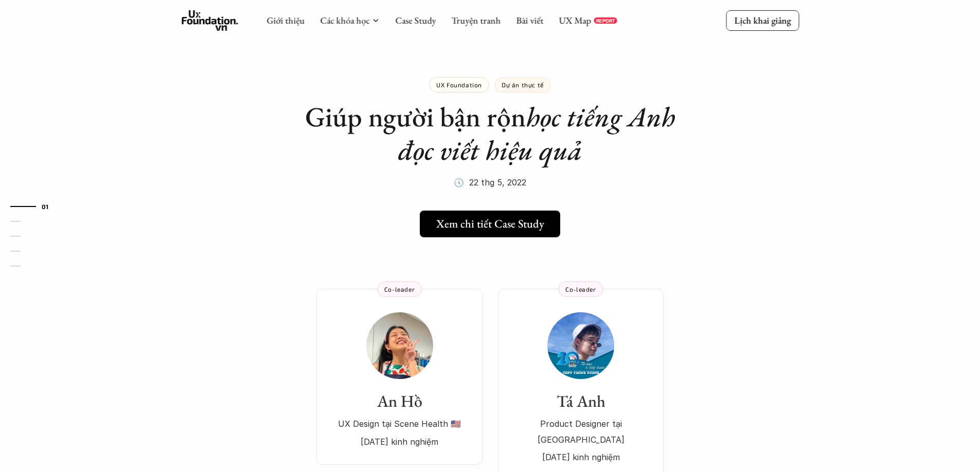 The width and height of the screenshot is (980, 472). What do you see at coordinates (490, 134) in the screenshot?
I see `h1: Giúp người bận rộn` at bounding box center [490, 134].